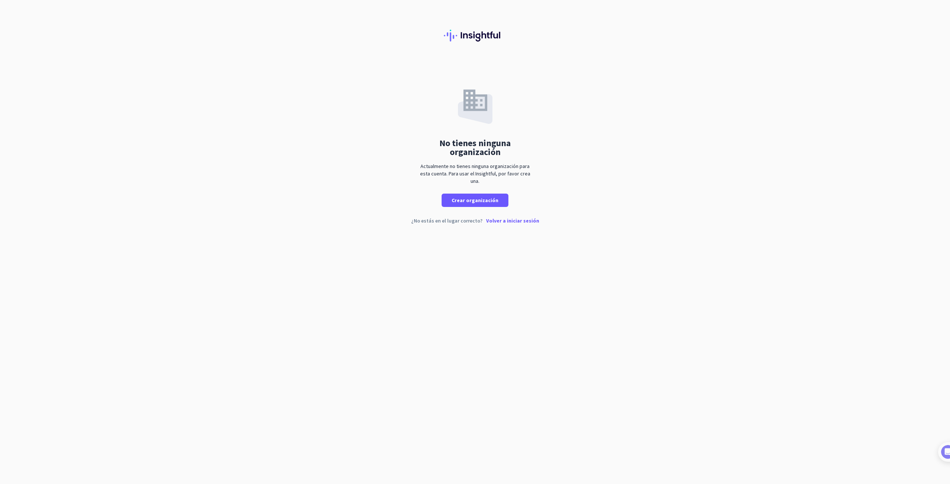 Image resolution: width=950 pixels, height=484 pixels. I want to click on img: Insightful, so click(475, 36).